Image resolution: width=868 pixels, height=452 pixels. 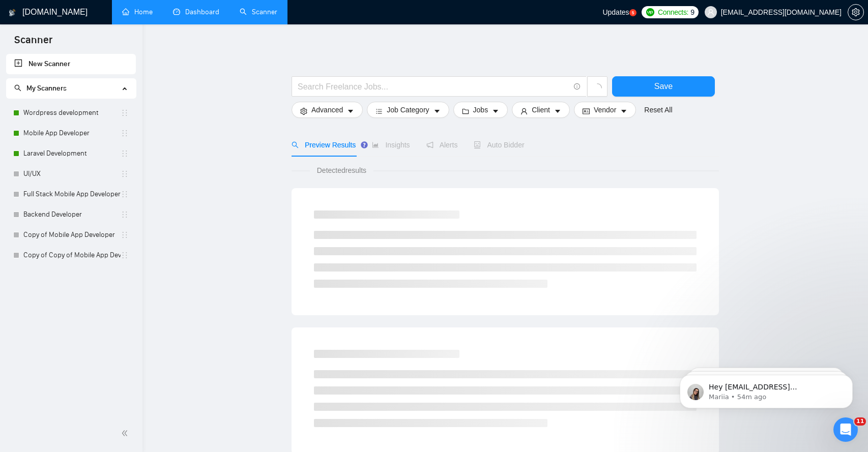 I want to click on span: Alerts, so click(x=442, y=145).